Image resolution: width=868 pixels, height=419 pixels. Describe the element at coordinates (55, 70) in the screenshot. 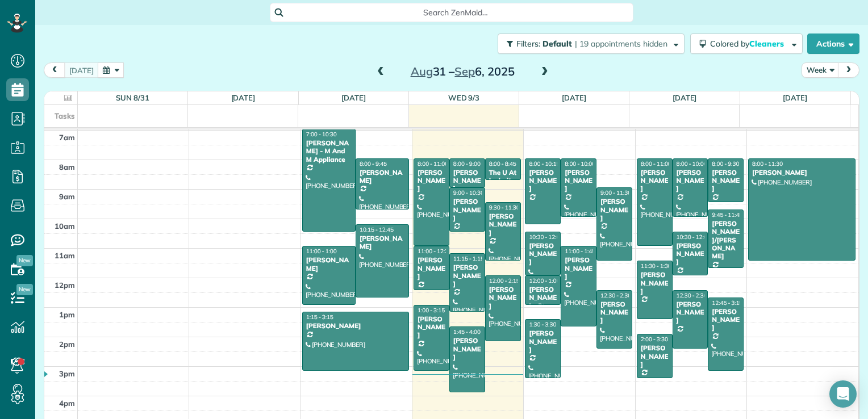

I see `button: prev` at that location.